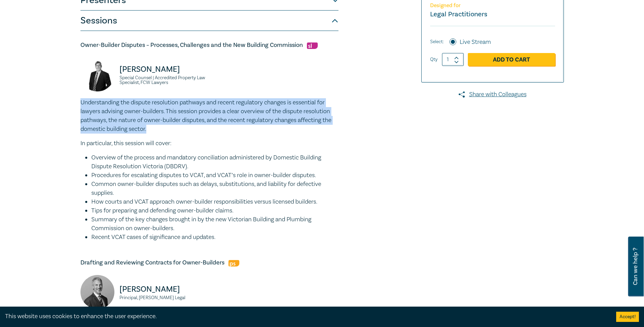 The width and height of the screenshot is (644, 327). I want to click on h5: Owner-Builder Disputes – Processes, Challenges and the New Building Commission, so click(210, 45).